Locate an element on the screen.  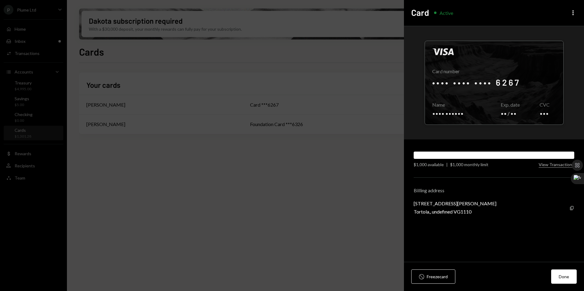
div: Click to reveal is located at coordinates (494, 83).